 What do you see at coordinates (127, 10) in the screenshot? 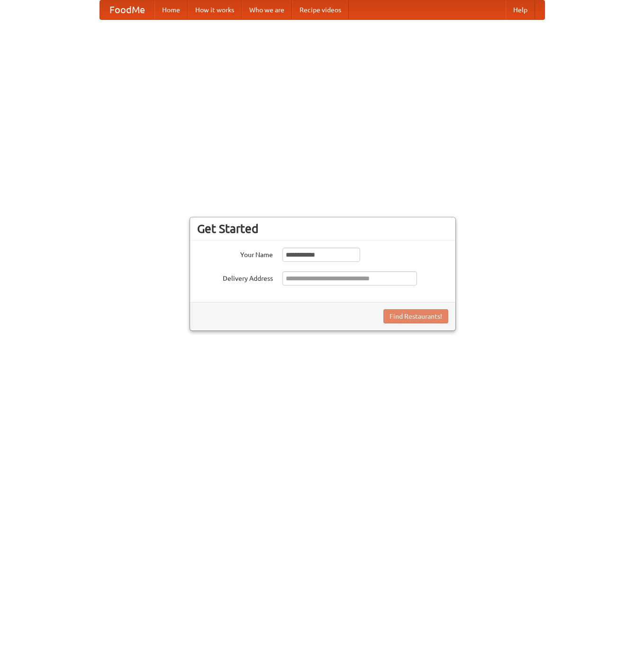
I see `a: FoodMe` at bounding box center [127, 10].